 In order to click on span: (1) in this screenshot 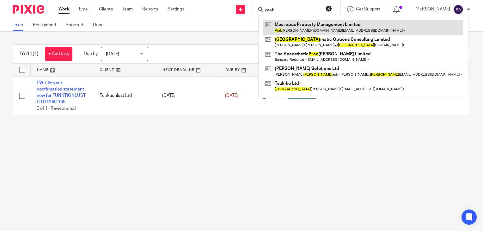, I will do `click(35, 54)`.